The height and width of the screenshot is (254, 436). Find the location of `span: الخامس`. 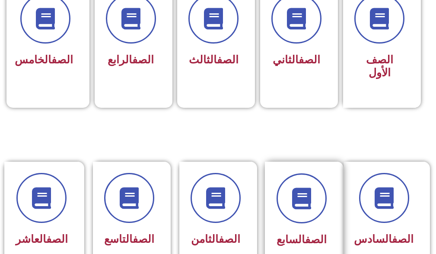

span: الخامس is located at coordinates (44, 60).